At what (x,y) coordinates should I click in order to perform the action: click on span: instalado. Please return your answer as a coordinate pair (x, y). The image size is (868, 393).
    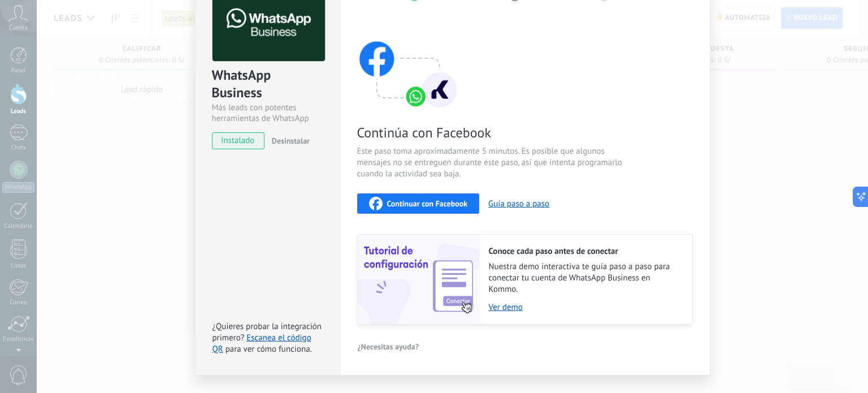
    Looking at the image, I should click on (238, 141).